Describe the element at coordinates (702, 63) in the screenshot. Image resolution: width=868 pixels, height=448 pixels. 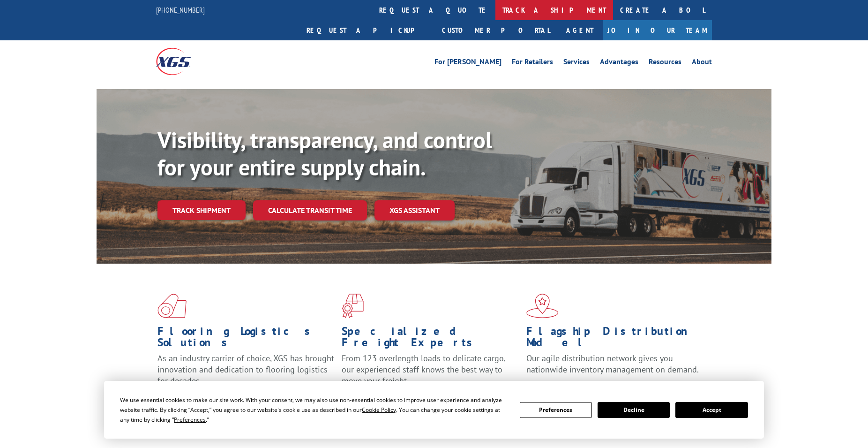
I see `a: About` at that location.